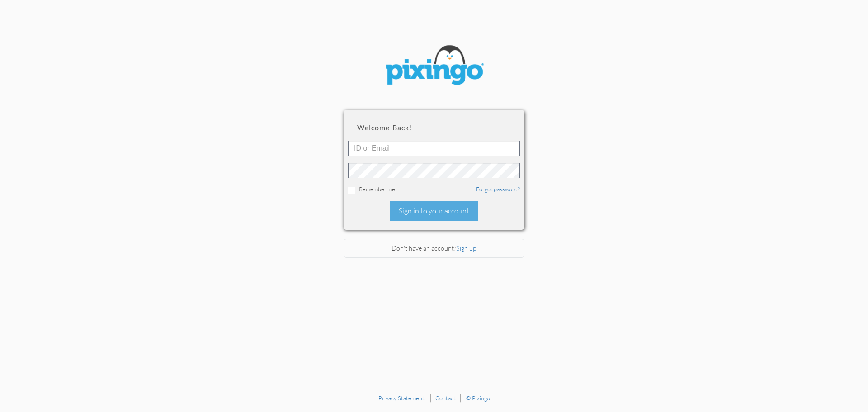 The width and height of the screenshot is (868, 412). What do you see at coordinates (434, 127) in the screenshot?
I see `h2: Welcome back!` at bounding box center [434, 127].